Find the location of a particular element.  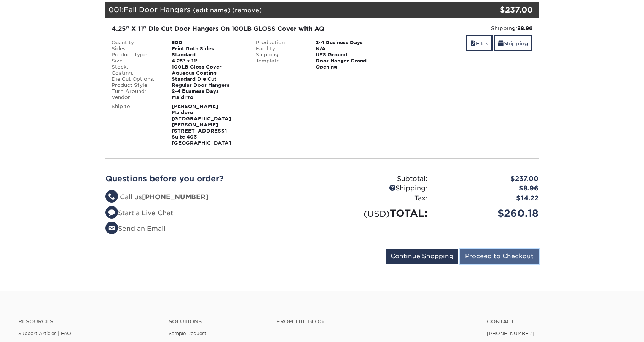

div: Standard is located at coordinates (208, 55).